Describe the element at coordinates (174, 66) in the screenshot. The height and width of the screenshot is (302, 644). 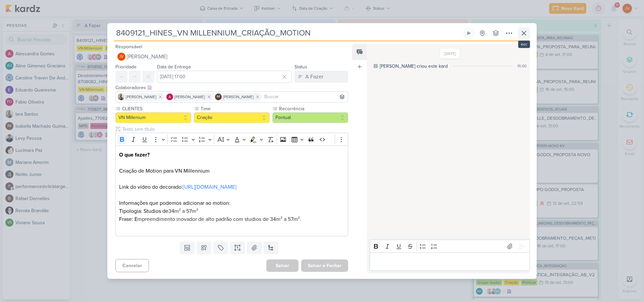
I see `label: Data de Entrega` at that location.